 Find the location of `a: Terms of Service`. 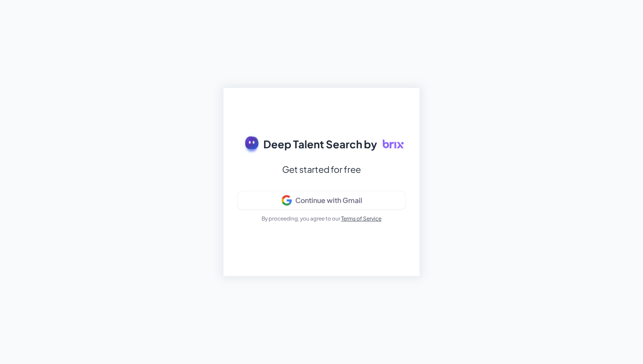

a: Terms of Service is located at coordinates (361, 219).